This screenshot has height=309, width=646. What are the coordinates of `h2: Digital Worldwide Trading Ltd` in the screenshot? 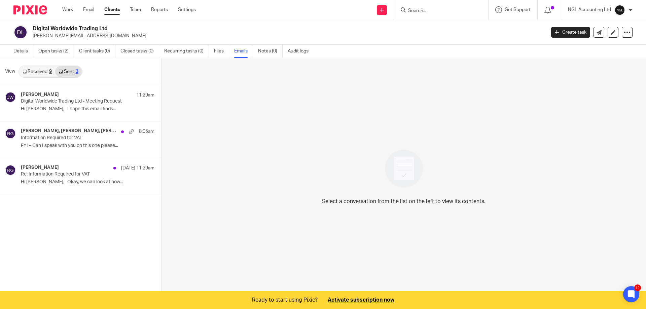 It's located at (236, 29).